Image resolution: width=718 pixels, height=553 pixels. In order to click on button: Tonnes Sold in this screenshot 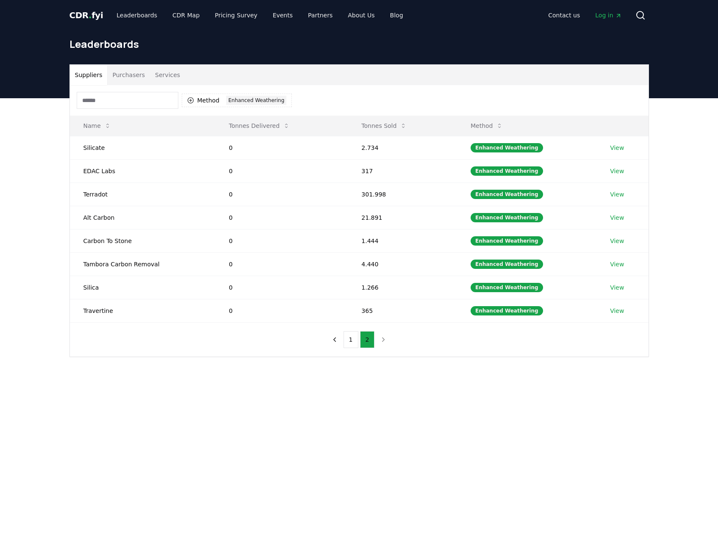, I will do `click(384, 126)`.